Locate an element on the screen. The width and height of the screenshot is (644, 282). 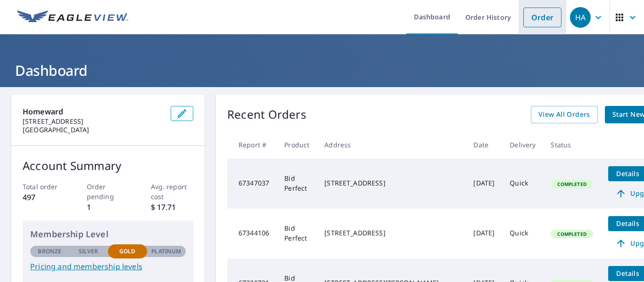
a: View All Orders is located at coordinates (564, 115).